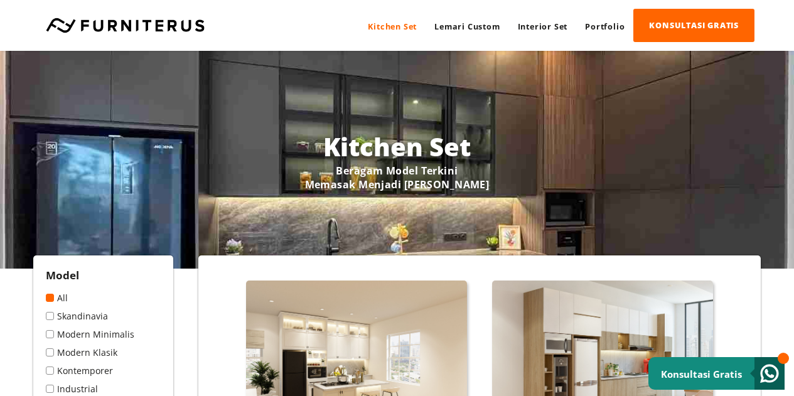 The height and width of the screenshot is (396, 794). What do you see at coordinates (716, 374) in the screenshot?
I see `a: Konsultasi Gratis` at bounding box center [716, 374].